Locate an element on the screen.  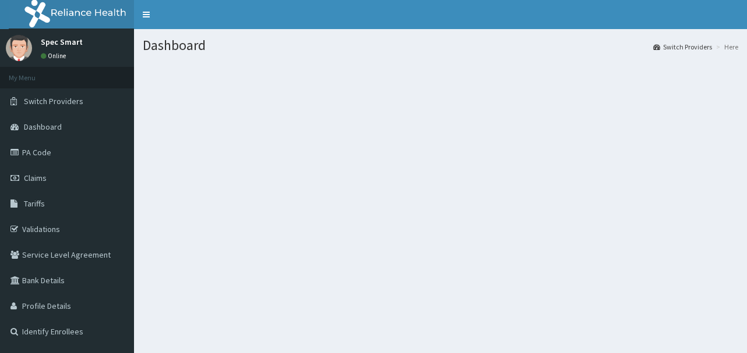
span: Claims is located at coordinates (35, 178).